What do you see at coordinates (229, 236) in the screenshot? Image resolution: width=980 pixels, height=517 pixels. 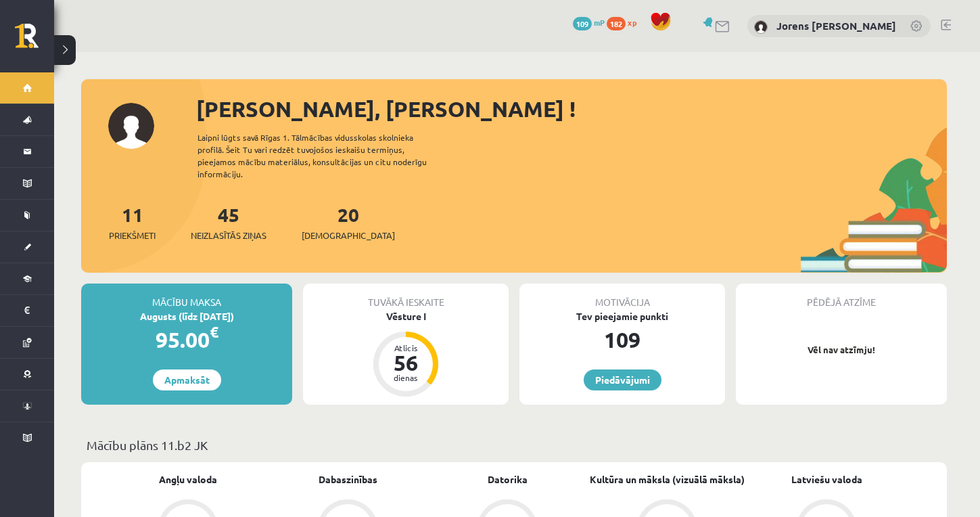 I see `span: Neizlasītās ziņas` at bounding box center [229, 236].